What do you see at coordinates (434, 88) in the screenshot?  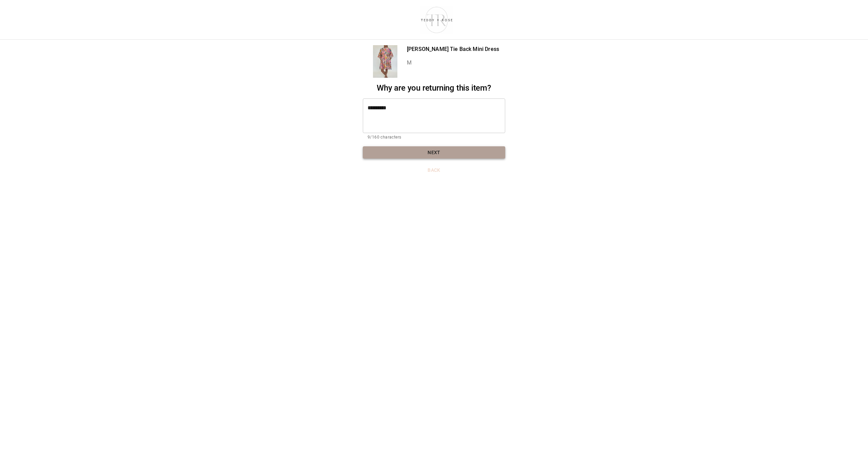 I see `h2: Why are you returning this item?` at bounding box center [434, 88].